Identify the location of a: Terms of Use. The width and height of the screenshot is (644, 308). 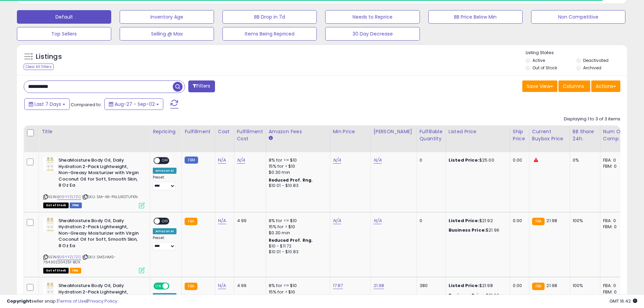
(72, 301).